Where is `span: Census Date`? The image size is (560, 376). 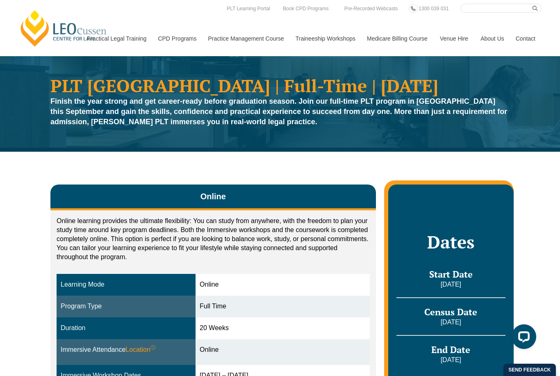
span: Census Date is located at coordinates (451, 312).